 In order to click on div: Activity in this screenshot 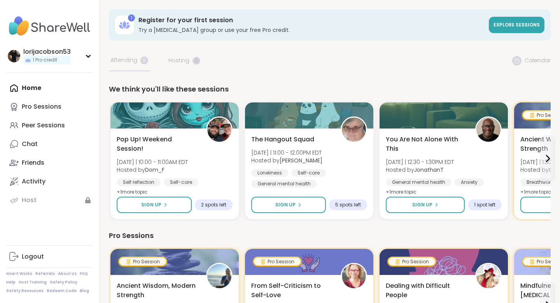, I will do `click(33, 181)`.